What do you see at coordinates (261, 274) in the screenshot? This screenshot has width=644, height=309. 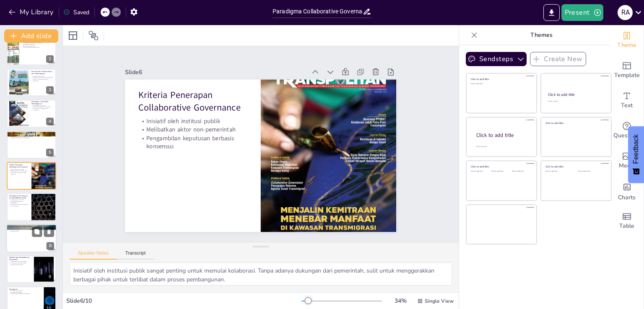 I see `textarea: Inisiatif oleh institusi publik sangat penting untuk memulai kolaborasi. Tanpa adanya dukungan da...` at bounding box center [261, 274].